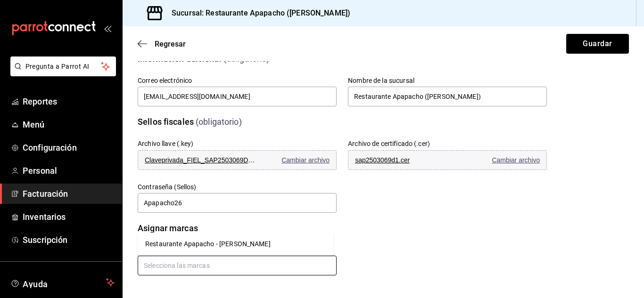 The image size is (644, 298). Describe the element at coordinates (170, 44) in the screenshot. I see `span: Regresar` at that location.